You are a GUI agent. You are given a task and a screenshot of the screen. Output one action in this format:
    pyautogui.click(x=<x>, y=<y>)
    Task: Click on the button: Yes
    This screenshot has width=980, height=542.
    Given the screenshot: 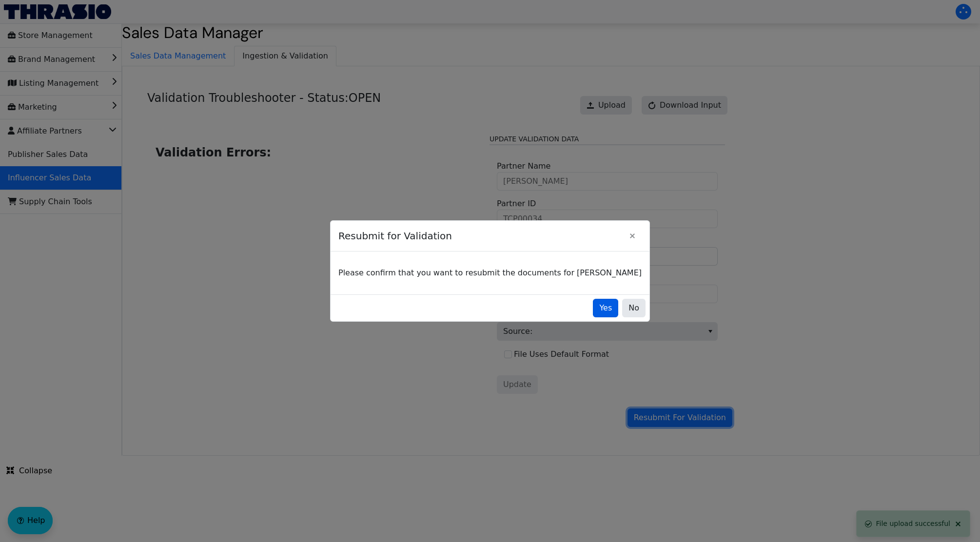 What is the action you would take?
    pyautogui.click(x=605, y=308)
    